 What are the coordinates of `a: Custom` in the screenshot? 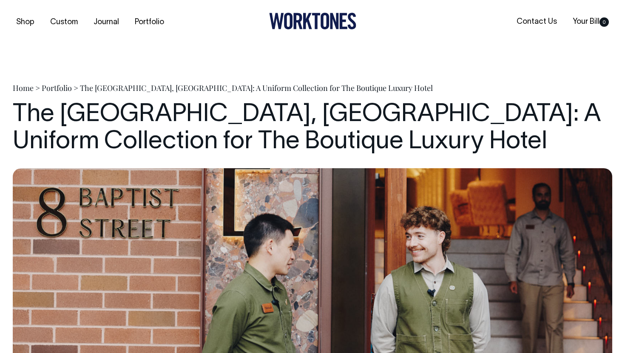 It's located at (64, 22).